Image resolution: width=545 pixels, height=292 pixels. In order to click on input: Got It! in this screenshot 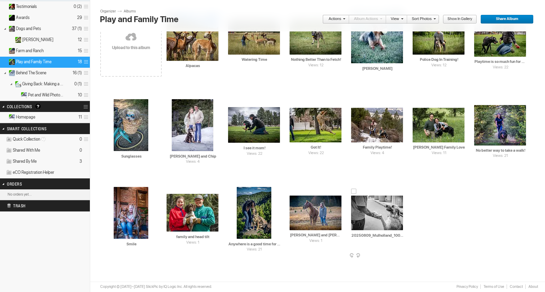, I will do `click(316, 148)`.